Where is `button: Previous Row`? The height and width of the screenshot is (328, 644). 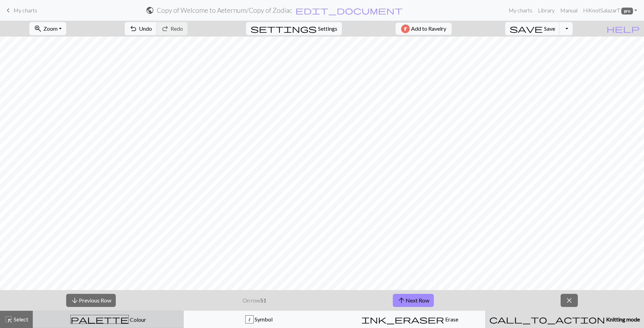
button: Previous Row is located at coordinates (91, 301).